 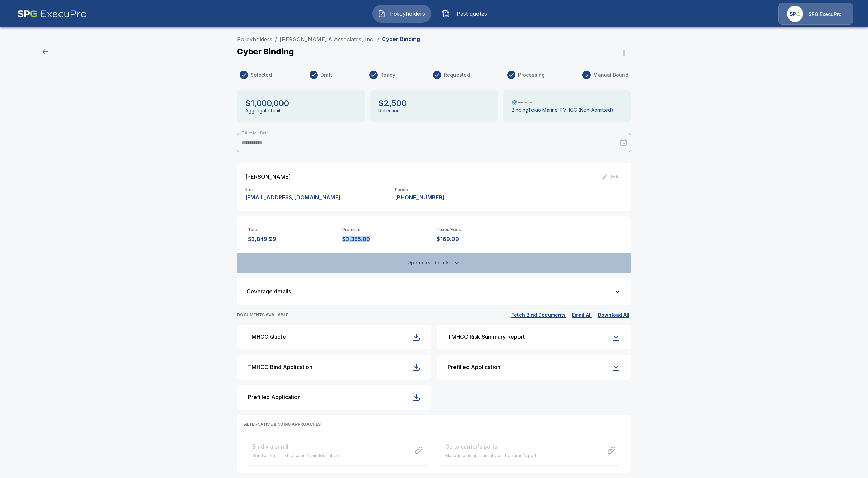 I want to click on p: $3,849.99, so click(x=292, y=239).